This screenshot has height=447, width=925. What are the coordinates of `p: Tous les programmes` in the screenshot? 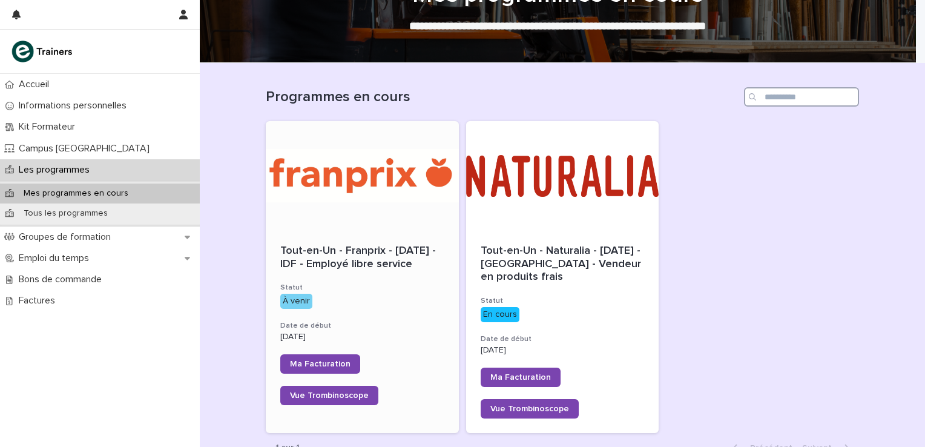 It's located at (65, 213).